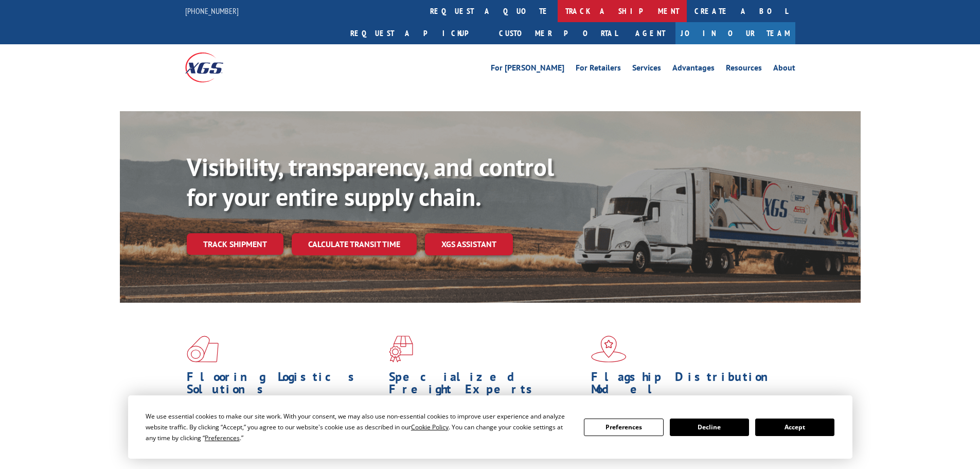 Image resolution: width=980 pixels, height=469 pixels. I want to click on img: xgs-icon-focused-on-flooring-red, so click(401, 349).